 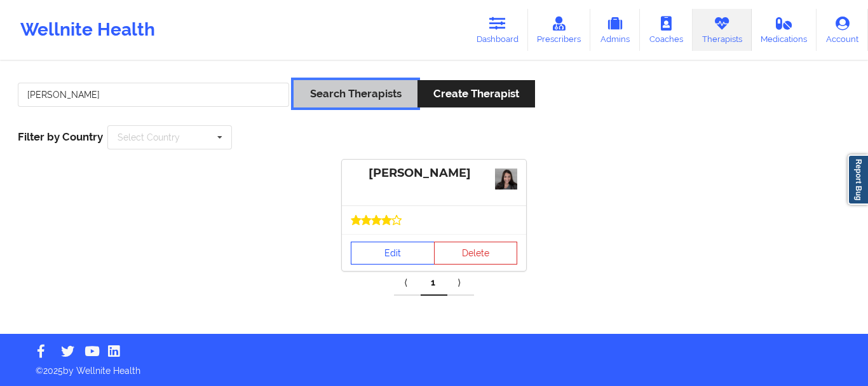 I want to click on button: Search Therapists, so click(x=355, y=93).